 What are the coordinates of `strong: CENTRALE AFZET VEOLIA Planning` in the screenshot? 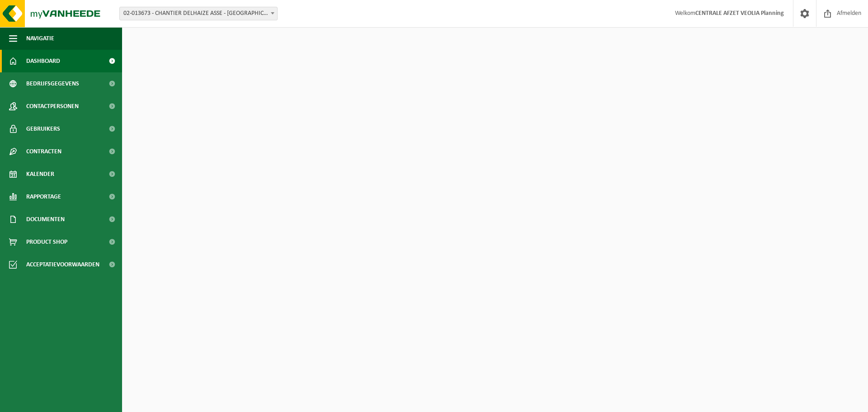 It's located at (740, 13).